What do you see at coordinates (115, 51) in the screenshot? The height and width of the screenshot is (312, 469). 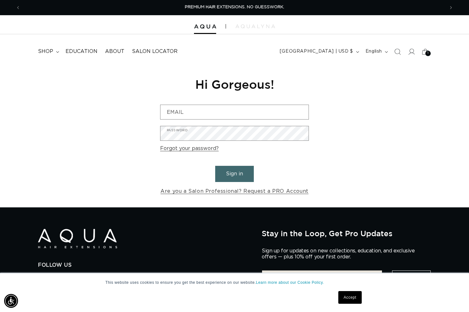 I see `a: About` at bounding box center [115, 51].